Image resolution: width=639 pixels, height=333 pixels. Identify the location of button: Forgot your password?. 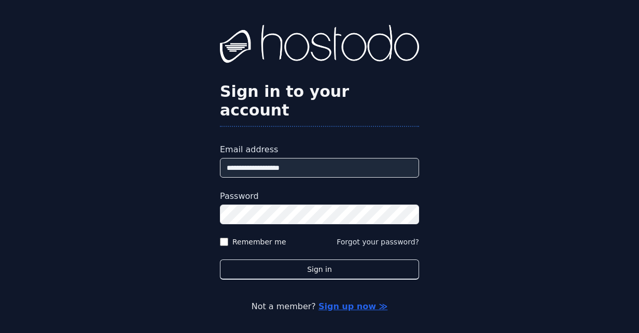
(377, 242).